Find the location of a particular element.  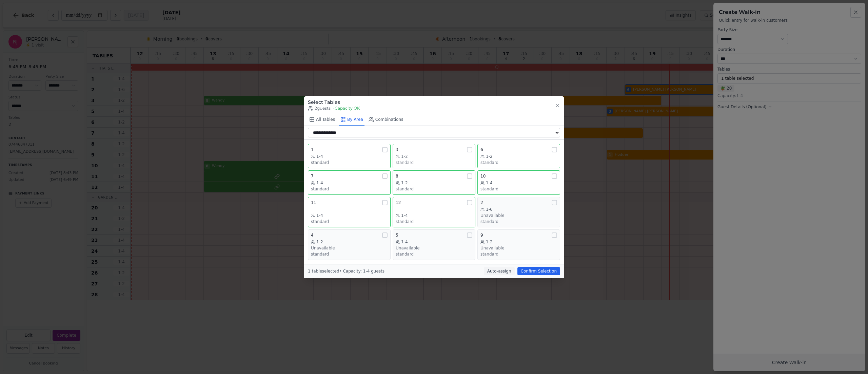

button: 21-6Unavailablestandard is located at coordinates (519, 212).